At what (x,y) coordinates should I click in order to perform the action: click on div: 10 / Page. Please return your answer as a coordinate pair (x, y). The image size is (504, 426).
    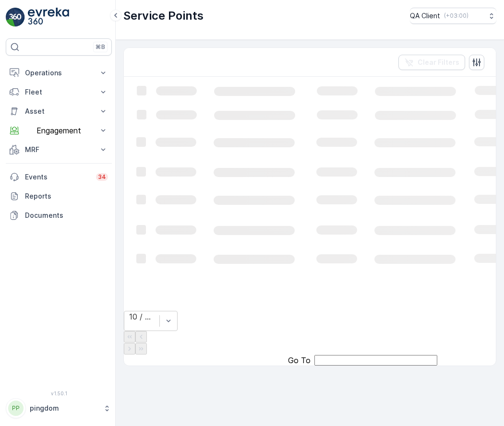
    Looking at the image, I should click on (141, 317).